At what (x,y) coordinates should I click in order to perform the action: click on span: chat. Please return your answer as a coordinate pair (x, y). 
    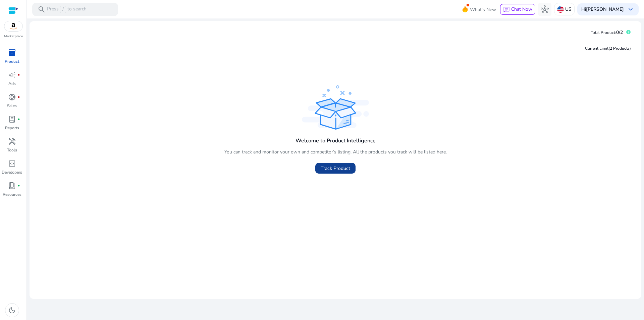
    Looking at the image, I should click on (506, 10).